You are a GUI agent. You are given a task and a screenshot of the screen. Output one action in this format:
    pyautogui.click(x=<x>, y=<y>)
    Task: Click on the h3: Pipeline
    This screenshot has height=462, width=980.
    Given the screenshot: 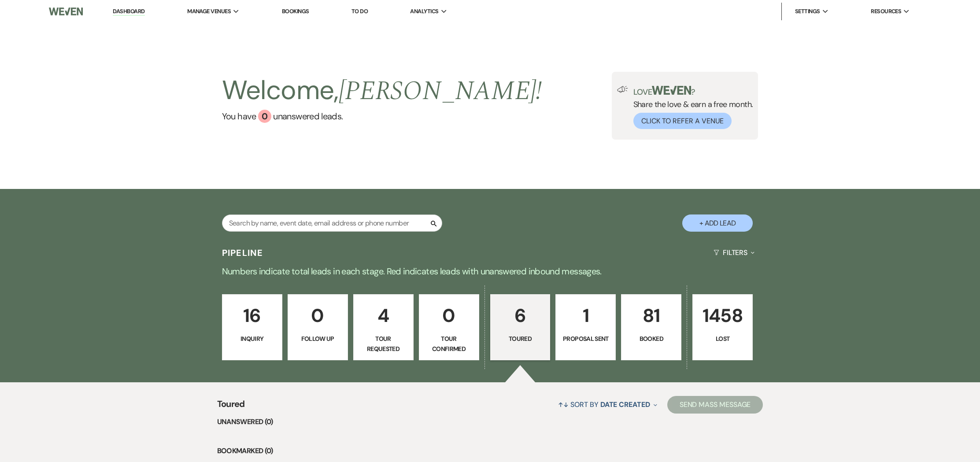 What is the action you would take?
    pyautogui.click(x=243, y=253)
    